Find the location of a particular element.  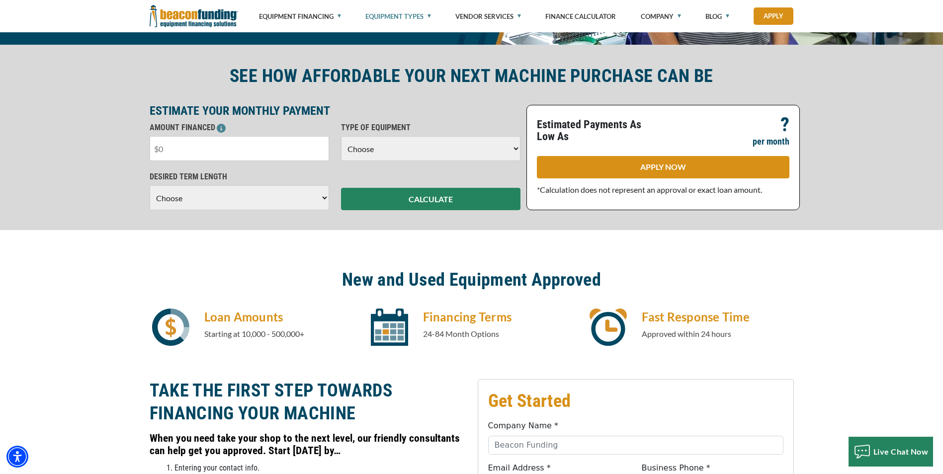

li: Entering your contact info. is located at coordinates (320, 468).